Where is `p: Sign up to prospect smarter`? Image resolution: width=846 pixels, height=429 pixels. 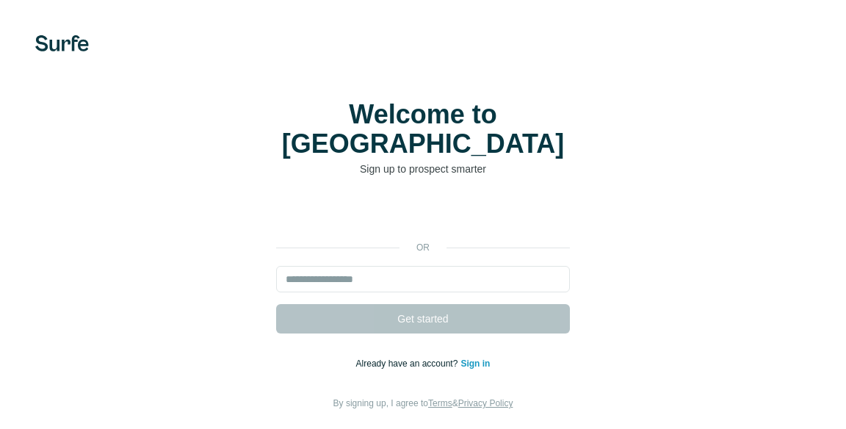 p: Sign up to prospect smarter is located at coordinates (423, 169).